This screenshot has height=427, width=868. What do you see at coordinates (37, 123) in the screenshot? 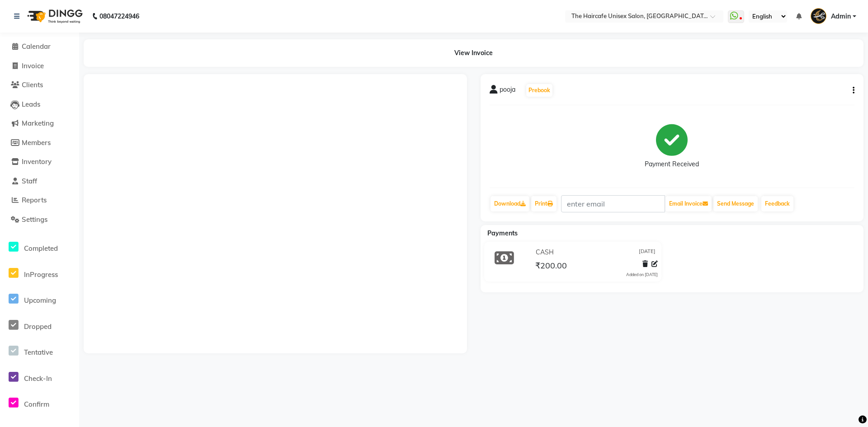
I see `span: Marketing` at bounding box center [37, 123].